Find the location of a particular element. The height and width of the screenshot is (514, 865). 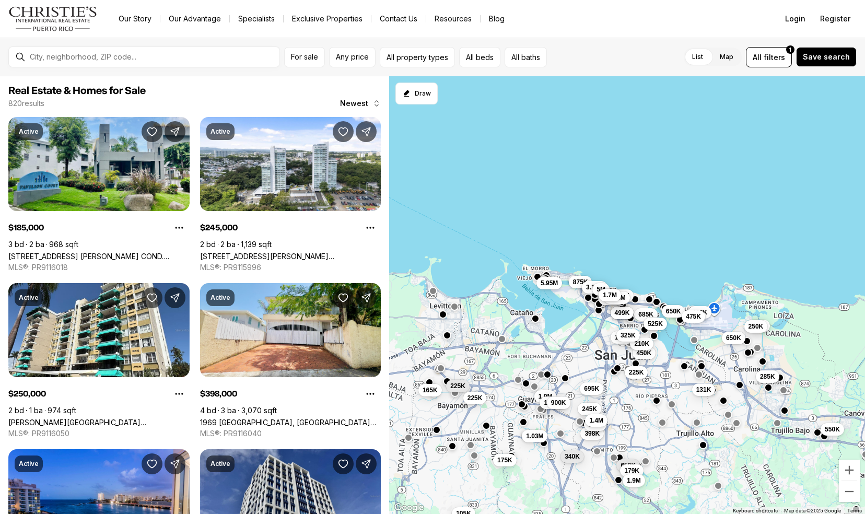

button: 175K is located at coordinates (505, 460).